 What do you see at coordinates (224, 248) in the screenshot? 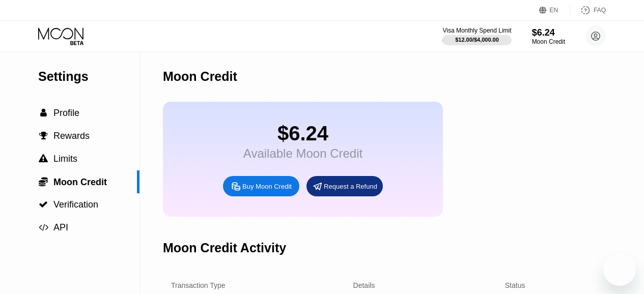
I see `div: Moon Credit Activity` at bounding box center [224, 248].